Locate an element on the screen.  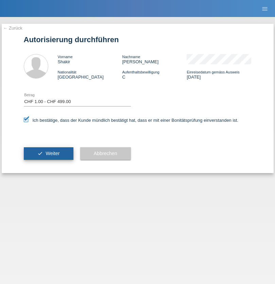
span: Weiter is located at coordinates (52, 153).